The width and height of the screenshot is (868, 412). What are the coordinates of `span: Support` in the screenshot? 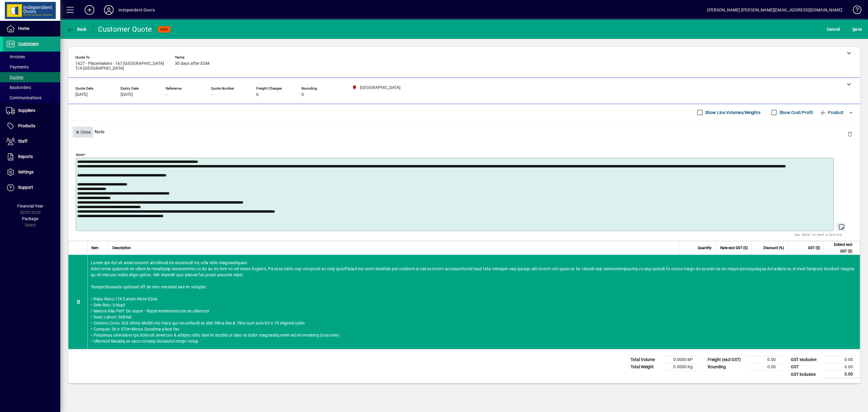 It's located at (25, 187).